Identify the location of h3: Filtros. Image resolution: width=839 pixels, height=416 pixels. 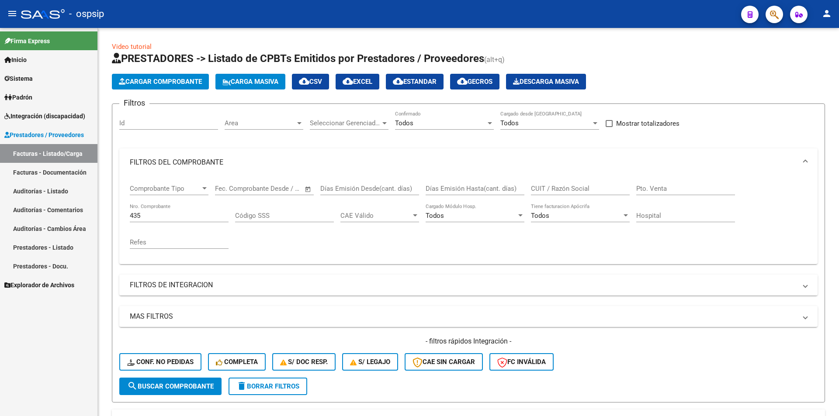
(134, 103).